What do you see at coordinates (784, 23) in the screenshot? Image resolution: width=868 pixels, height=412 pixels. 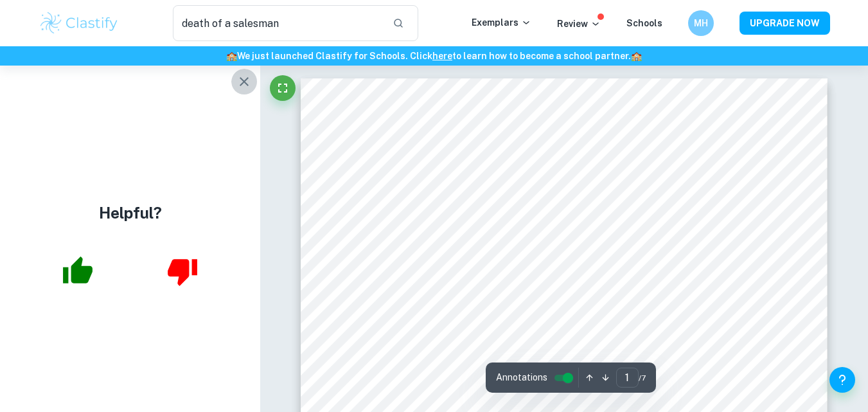 I see `button: UPGRADE NOW` at bounding box center [784, 23].